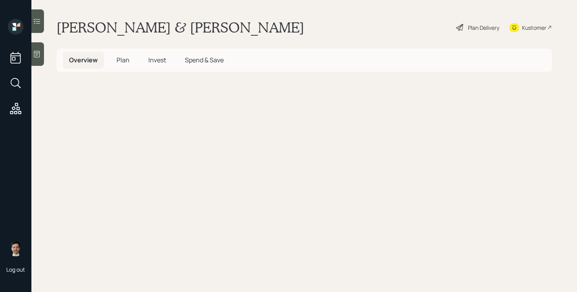  What do you see at coordinates (16, 249) in the screenshot?
I see `img: jonah-coleman-headshot.png` at bounding box center [16, 249].